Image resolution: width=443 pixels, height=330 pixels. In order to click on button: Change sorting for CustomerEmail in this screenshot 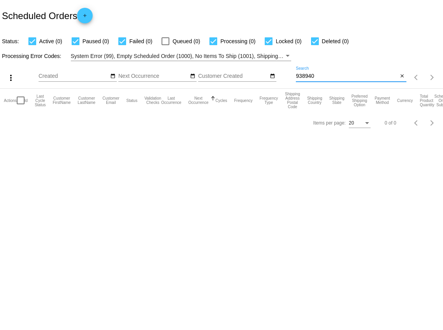, I will do `click(110, 100)`.